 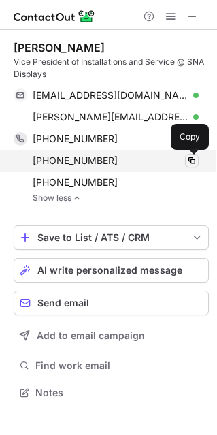 I want to click on div: Vice President of Installations and Service @ SNA Displays, so click(x=111, y=68).